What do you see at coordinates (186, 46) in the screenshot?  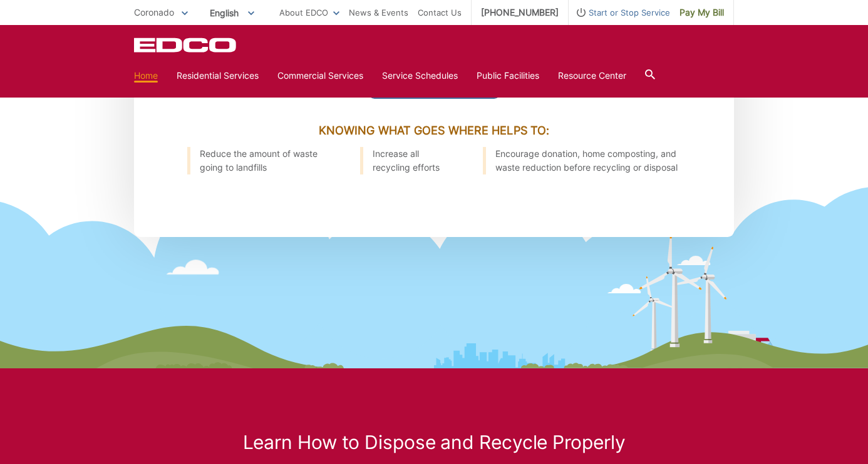 I see `a: EDCD logo. Return to the homepage.` at bounding box center [186, 46].